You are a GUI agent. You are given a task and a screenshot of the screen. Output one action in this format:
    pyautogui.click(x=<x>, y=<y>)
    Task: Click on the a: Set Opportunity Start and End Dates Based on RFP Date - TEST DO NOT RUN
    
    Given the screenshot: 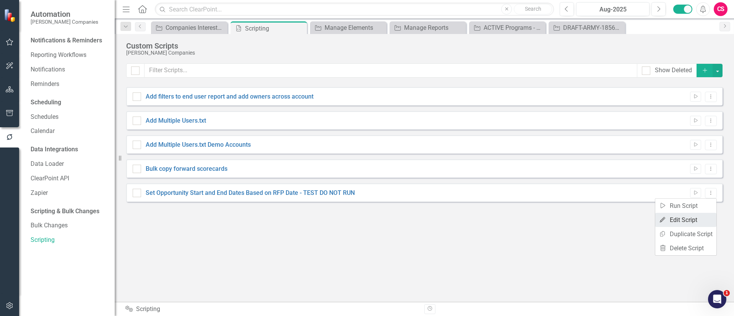 What is the action you would take?
    pyautogui.click(x=250, y=193)
    